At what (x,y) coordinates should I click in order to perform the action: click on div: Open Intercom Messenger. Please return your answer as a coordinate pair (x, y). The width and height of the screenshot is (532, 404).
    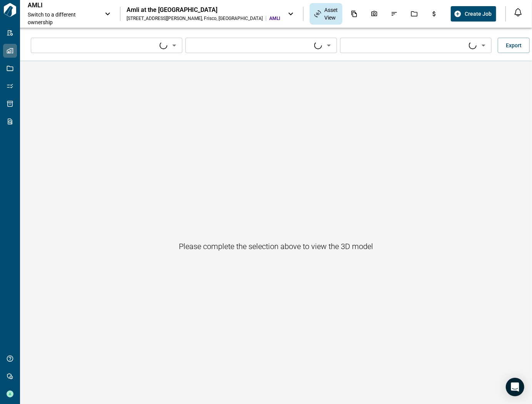
    Looking at the image, I should click on (515, 387).